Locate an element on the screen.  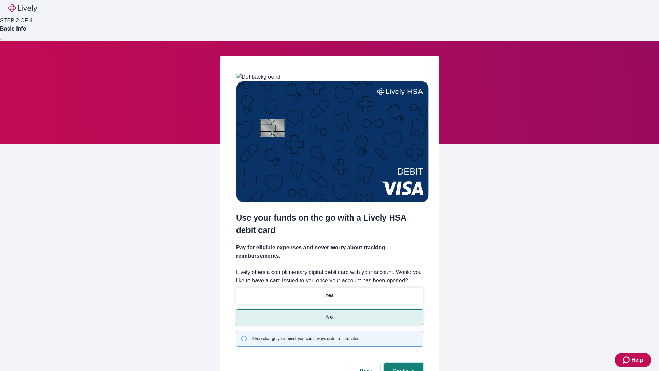
img: Debit card is located at coordinates (332, 141).